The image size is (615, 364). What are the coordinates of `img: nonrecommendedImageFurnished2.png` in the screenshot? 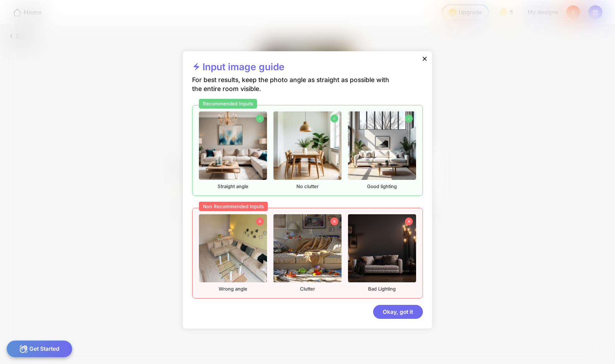 It's located at (307, 248).